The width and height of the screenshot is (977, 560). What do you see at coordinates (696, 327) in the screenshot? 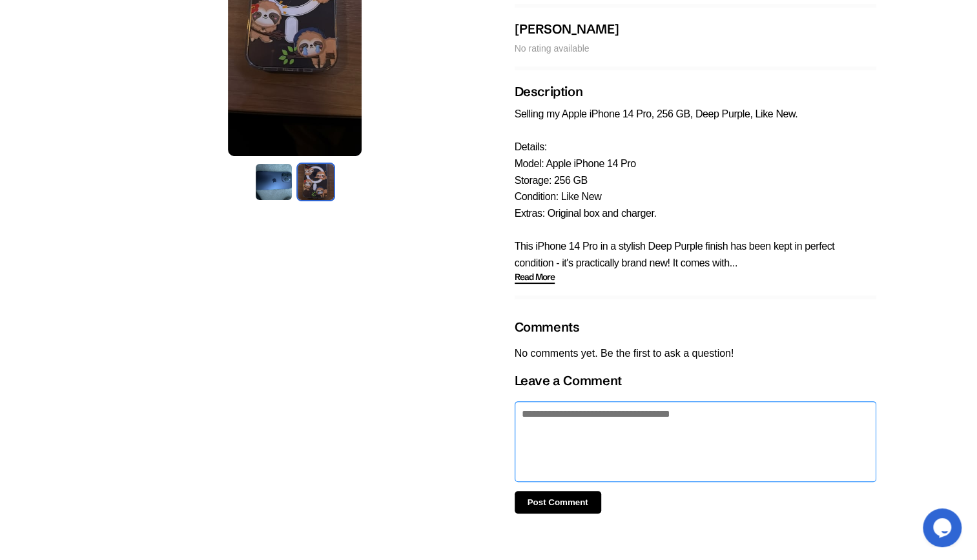
I see `h2: Comments` at bounding box center [696, 327].